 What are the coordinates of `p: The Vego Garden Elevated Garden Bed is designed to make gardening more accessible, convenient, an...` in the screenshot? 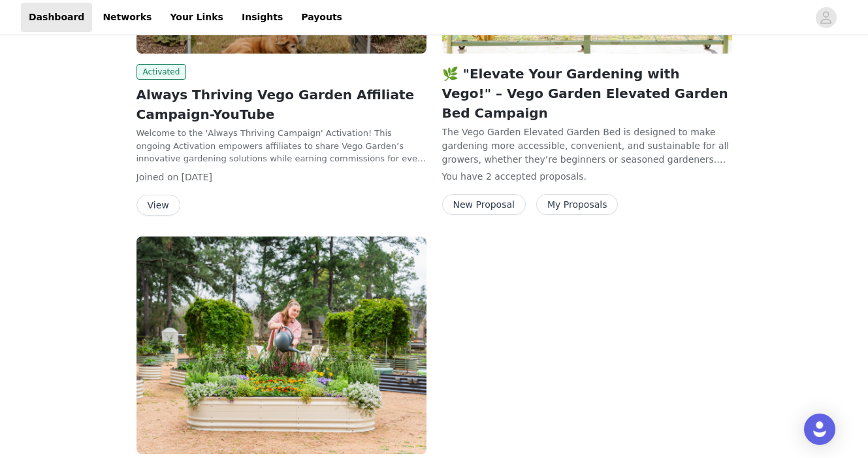 It's located at (587, 145).